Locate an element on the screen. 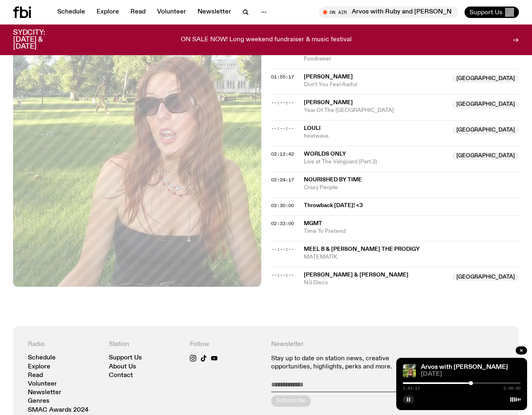  span: 02:24:17 is located at coordinates (282, 180).